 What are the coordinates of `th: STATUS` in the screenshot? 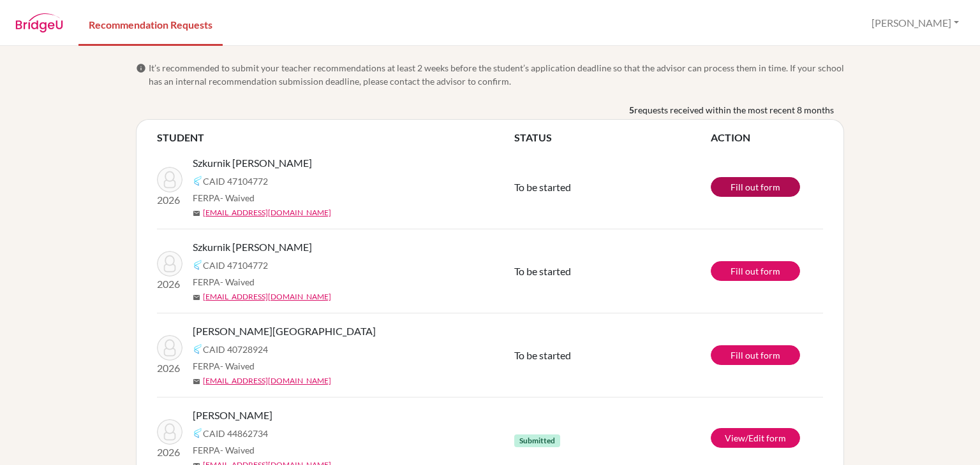 It's located at (612, 138).